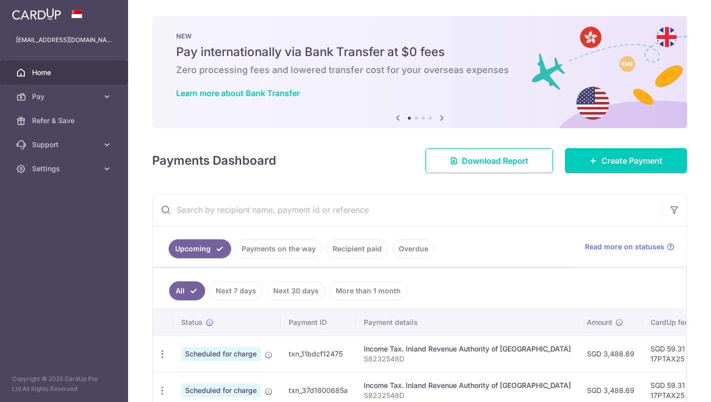  I want to click on td: SGD 3,488.69, so click(610, 353).